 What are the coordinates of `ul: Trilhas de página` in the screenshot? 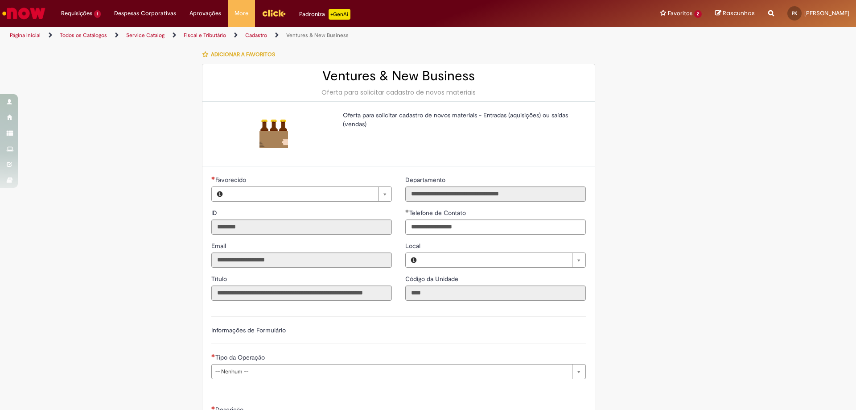 It's located at (285, 35).